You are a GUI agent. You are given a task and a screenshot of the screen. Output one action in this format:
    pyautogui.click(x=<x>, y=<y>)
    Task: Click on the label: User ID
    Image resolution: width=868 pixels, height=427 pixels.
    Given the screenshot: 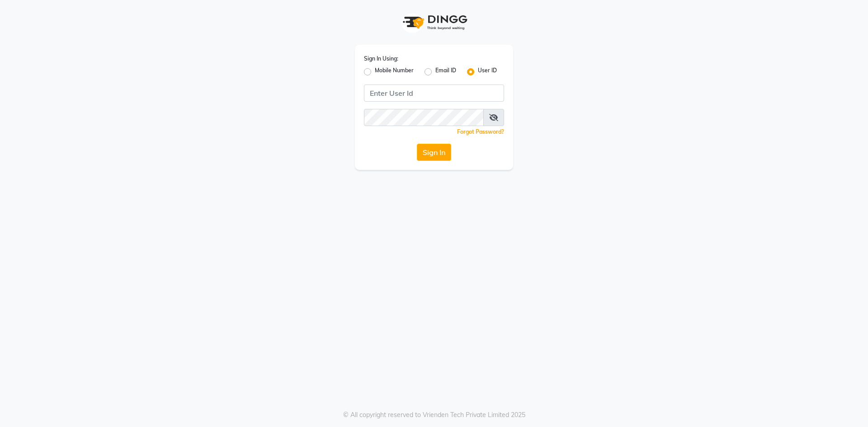 What is the action you would take?
    pyautogui.click(x=487, y=72)
    